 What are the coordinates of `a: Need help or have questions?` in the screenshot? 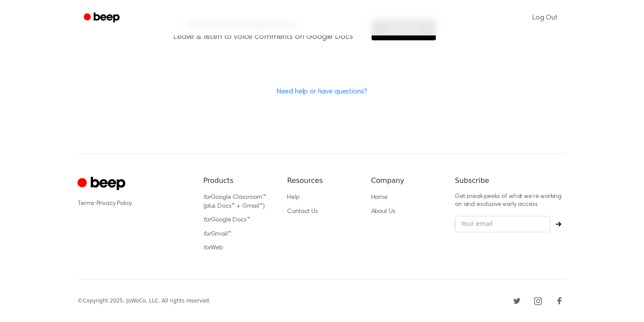 It's located at (322, 92).